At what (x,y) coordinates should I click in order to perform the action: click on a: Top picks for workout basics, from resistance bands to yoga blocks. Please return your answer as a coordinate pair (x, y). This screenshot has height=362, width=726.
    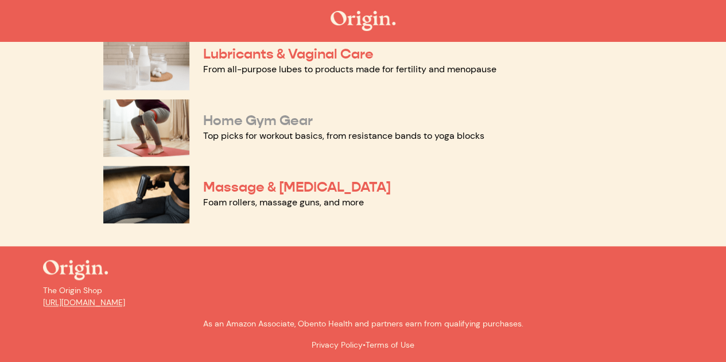
    Looking at the image, I should click on (344, 135).